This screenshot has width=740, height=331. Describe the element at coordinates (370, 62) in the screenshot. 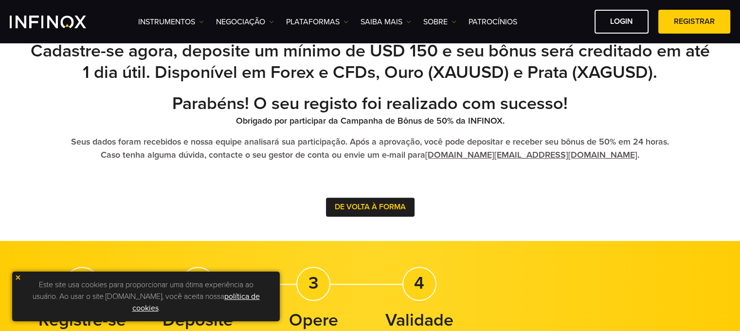

I see `h2: Cadastre-se agora, deposite um mínimo de USD 150 e seu bônus será creditado em até 1 dia útil. Di...` at that location.